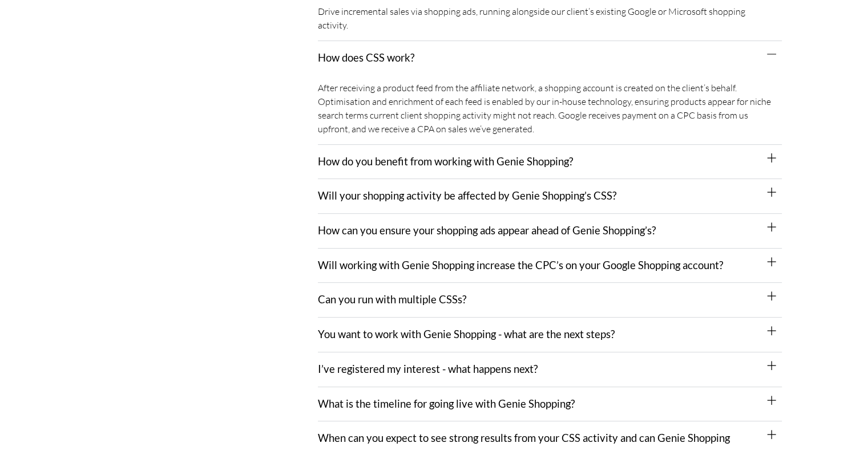 This screenshot has width=868, height=451. What do you see at coordinates (446, 162) in the screenshot?
I see `a: How do you benefit from working with Genie Shopping?` at bounding box center [446, 162].